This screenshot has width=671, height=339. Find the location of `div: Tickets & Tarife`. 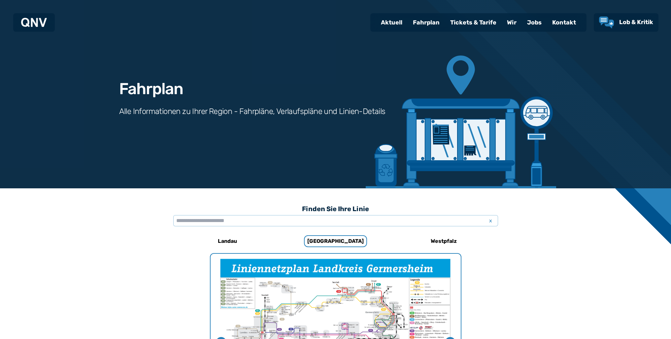

div: Tickets & Tarife is located at coordinates (473, 22).